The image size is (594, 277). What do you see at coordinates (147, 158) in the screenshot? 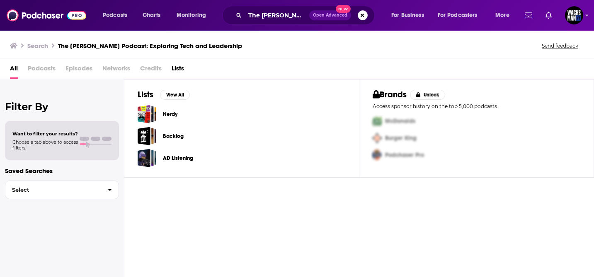
I see `span: AD Listening` at bounding box center [147, 158].